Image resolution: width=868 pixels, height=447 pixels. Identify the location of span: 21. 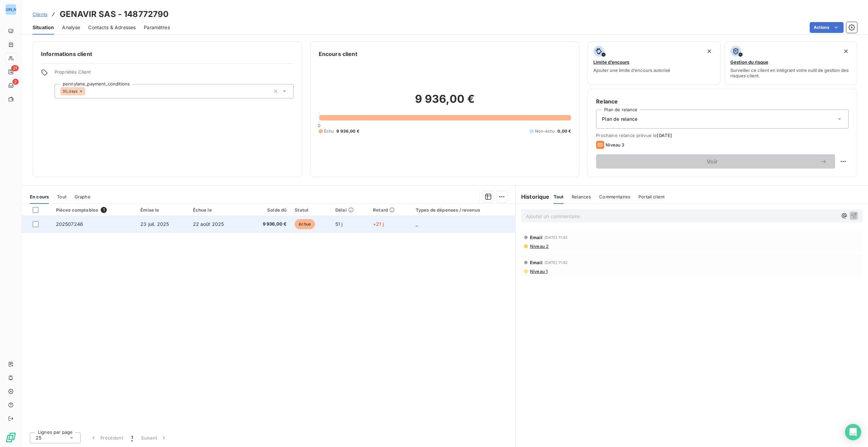
(15, 68).